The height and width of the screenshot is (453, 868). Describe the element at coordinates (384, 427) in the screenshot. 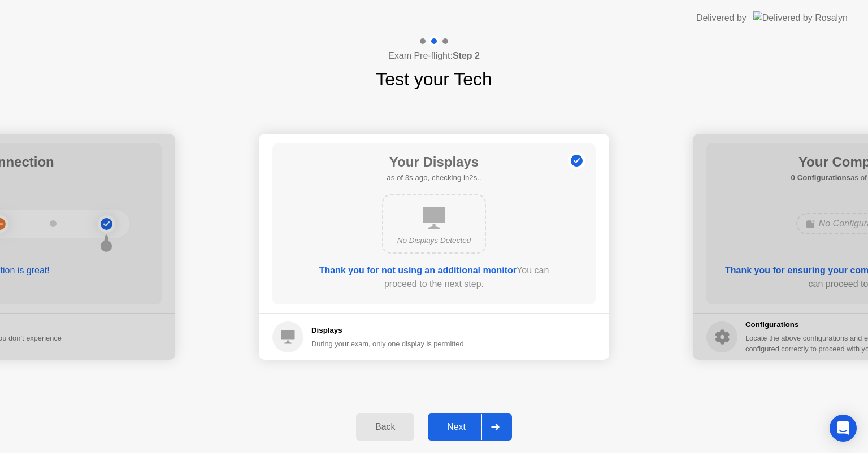

I see `div: Back` at that location.